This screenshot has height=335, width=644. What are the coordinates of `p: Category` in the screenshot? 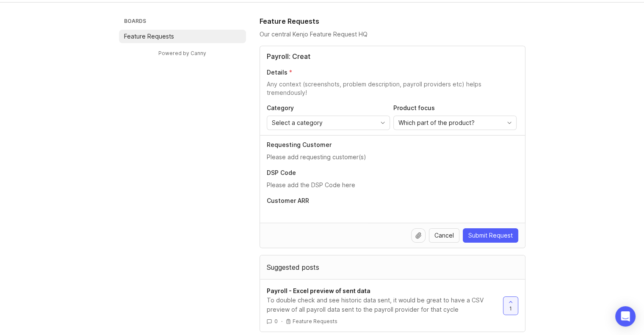 It's located at (328, 108).